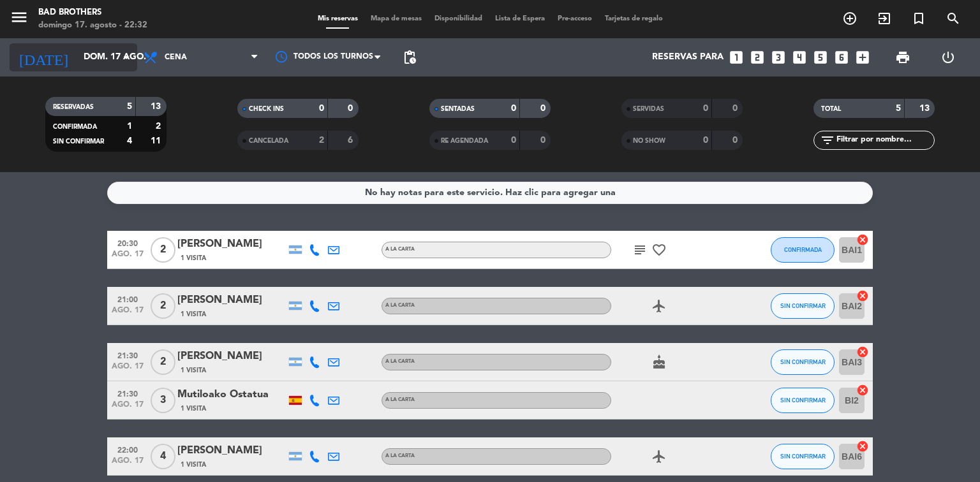 This screenshot has width=980, height=482. What do you see at coordinates (231, 395) in the screenshot?
I see `div: Mutiloako Ostatua` at bounding box center [231, 395].